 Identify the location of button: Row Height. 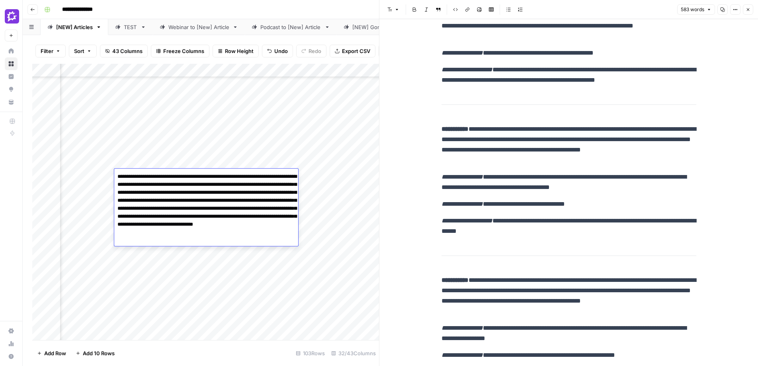
(236, 51).